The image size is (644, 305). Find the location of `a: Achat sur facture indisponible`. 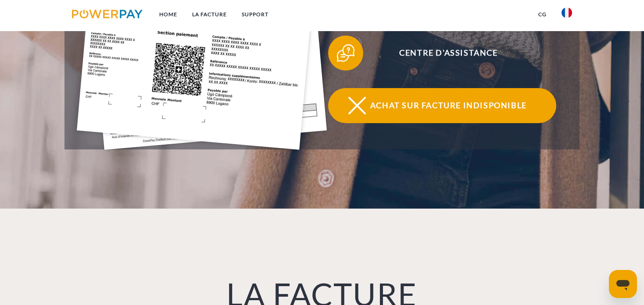

a: Achat sur facture indisponible is located at coordinates (442, 105).